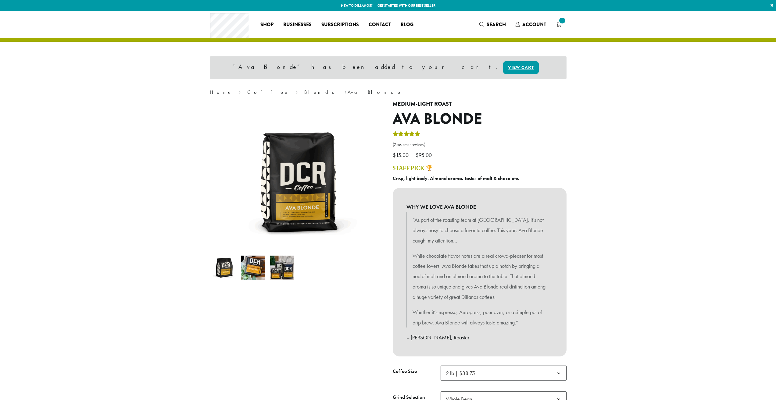  I want to click on a: Blends, so click(321, 92).